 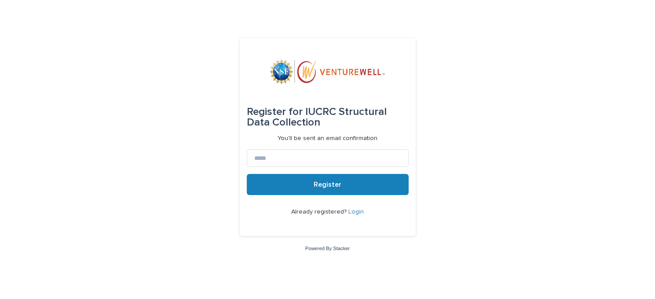 What do you see at coordinates (327, 248) in the screenshot?
I see `a: Powered By Stacker` at bounding box center [327, 248].